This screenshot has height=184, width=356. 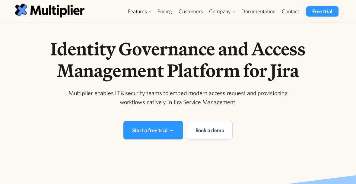 I want to click on div: Book a demo, so click(x=209, y=130).